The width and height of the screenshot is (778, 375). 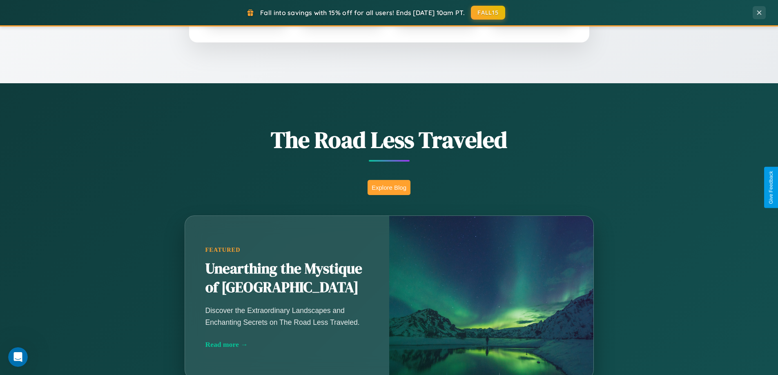 What do you see at coordinates (389, 140) in the screenshot?
I see `h1: The Road Less Traveled` at bounding box center [389, 140].